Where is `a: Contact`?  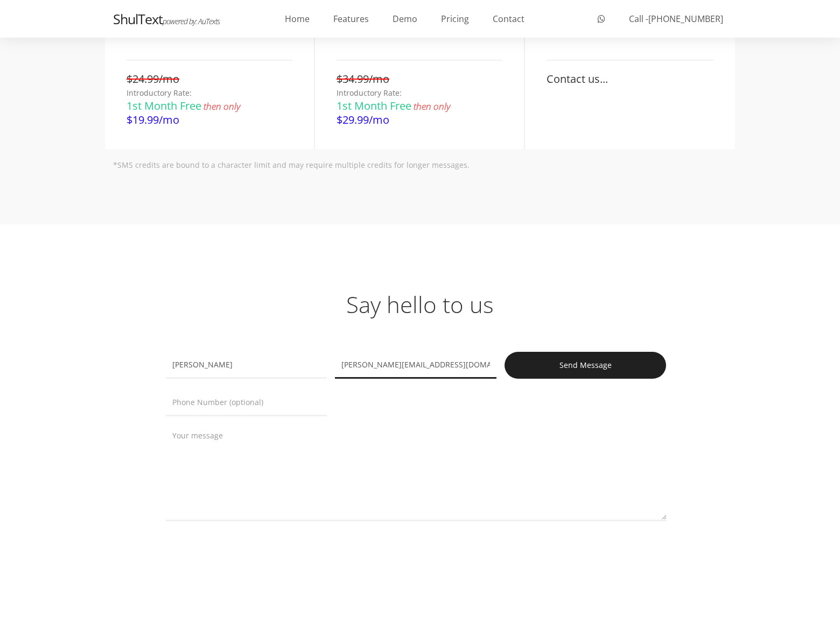 a: Contact is located at coordinates (508, 19).